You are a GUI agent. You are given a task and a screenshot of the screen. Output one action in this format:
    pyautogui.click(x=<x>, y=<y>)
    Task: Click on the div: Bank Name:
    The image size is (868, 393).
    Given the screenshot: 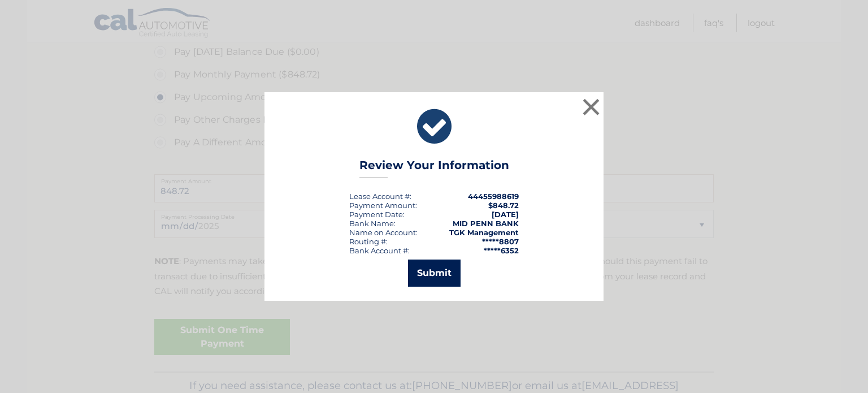 What is the action you would take?
    pyautogui.click(x=373, y=223)
    